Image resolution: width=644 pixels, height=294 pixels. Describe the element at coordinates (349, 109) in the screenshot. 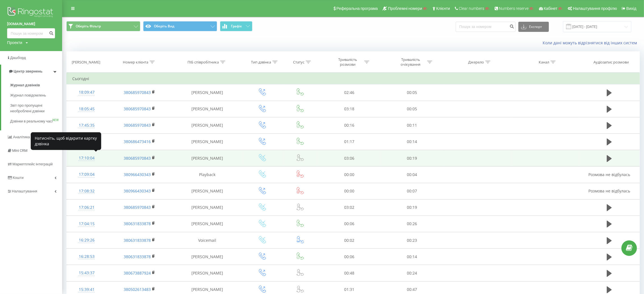

I see `td: 03:18` at that location.